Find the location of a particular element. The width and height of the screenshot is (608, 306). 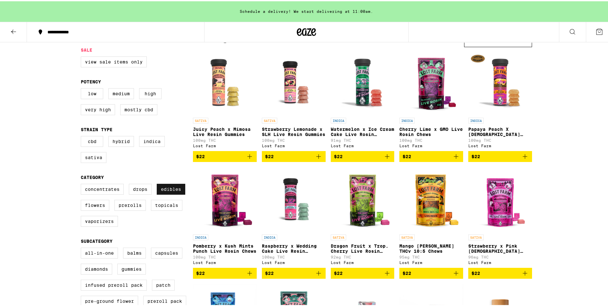

p: 91mg THC is located at coordinates (363, 139).